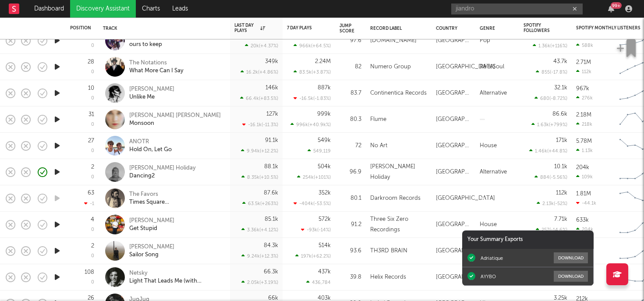 This screenshot has height=301, width=644. Describe the element at coordinates (271, 245) in the screenshot. I see `div: 84.3k` at that location.